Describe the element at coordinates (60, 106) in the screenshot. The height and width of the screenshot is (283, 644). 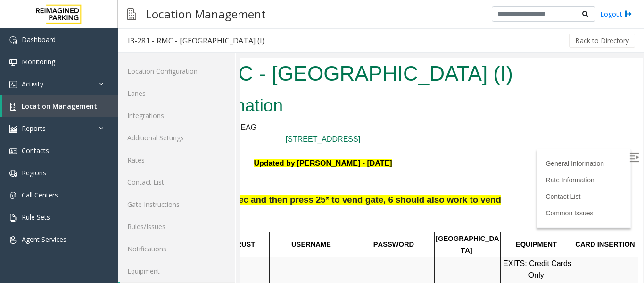
I see `a: Location Management` at that location.